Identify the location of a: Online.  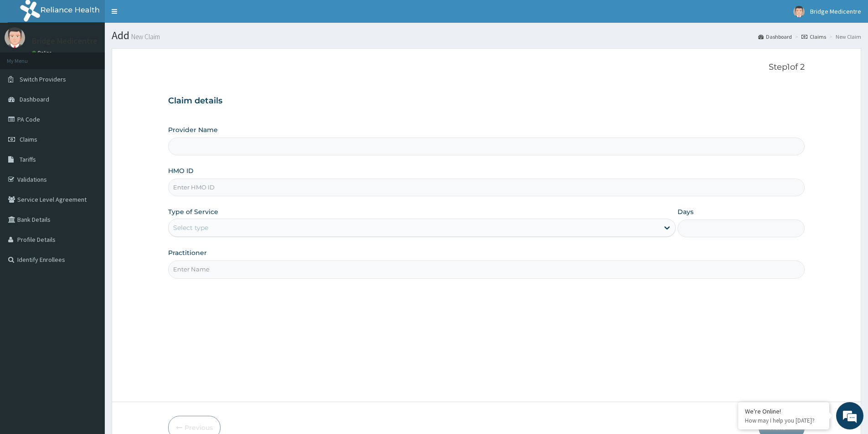
(43, 53).